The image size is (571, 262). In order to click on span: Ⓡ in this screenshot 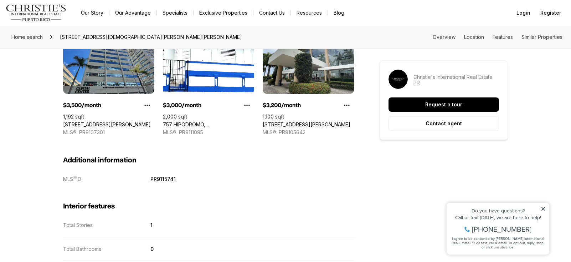, I will do `click(75, 177)`.